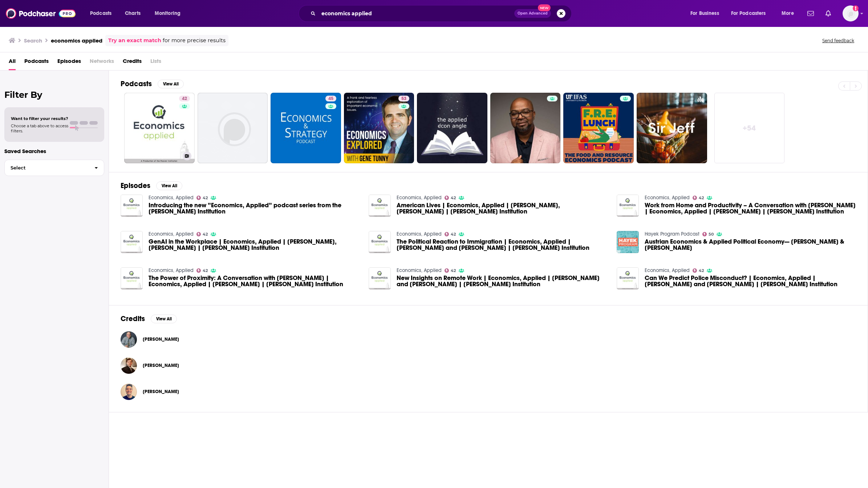 The width and height of the screenshot is (868, 488). Describe the element at coordinates (380, 241) in the screenshot. I see `img: The Political Reaction to Immigration | Economics, Applied | Steven Davis and Marco Tabellini | H...` at that location.